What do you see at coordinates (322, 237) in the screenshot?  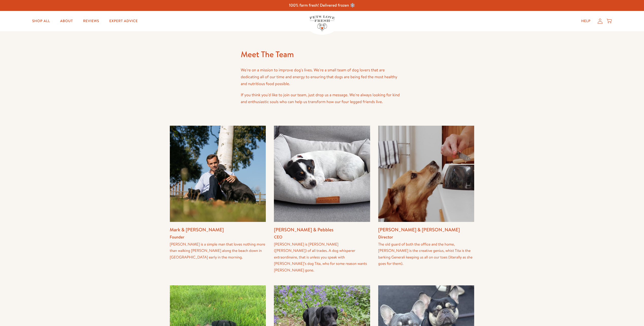 I see `h4: CEO` at bounding box center [322, 237].